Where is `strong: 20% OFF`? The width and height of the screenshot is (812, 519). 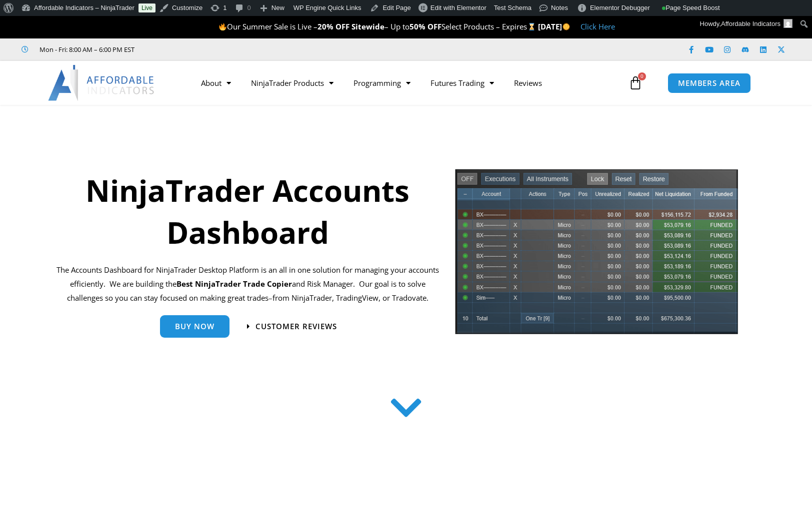 strong: 20% OFF is located at coordinates (334, 26).